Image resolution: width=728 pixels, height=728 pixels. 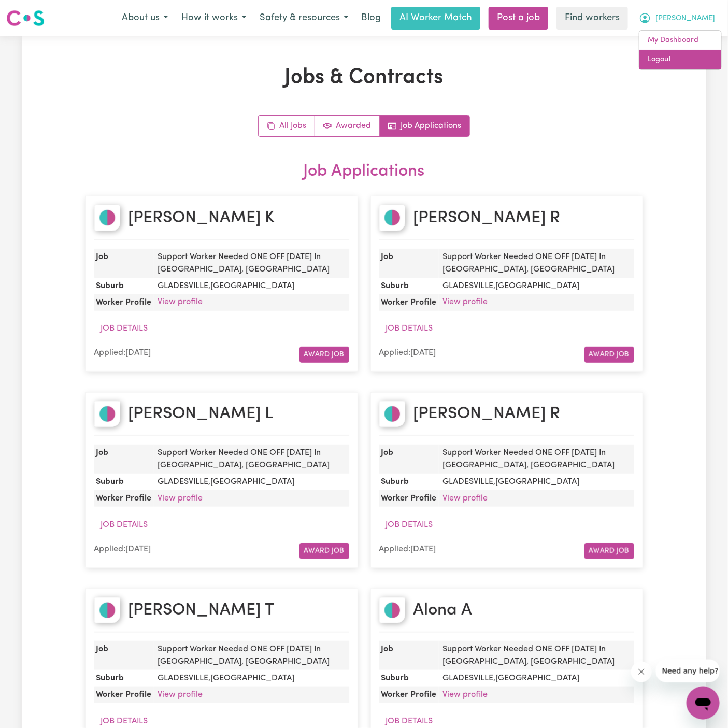 I want to click on a: Blog, so click(x=371, y=18).